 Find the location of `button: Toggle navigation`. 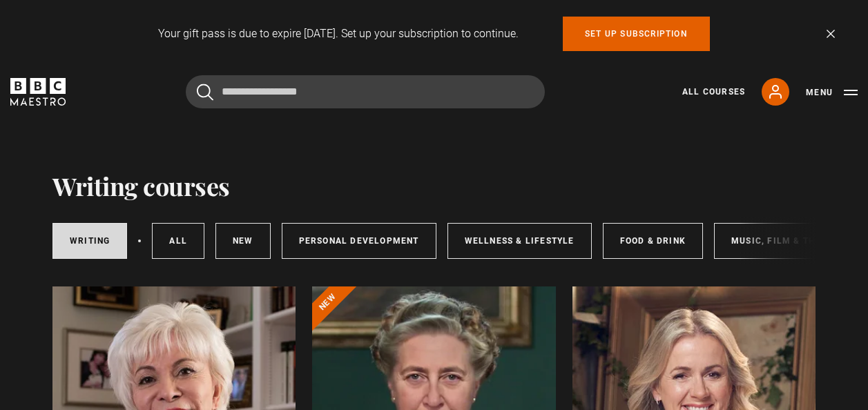

button: Toggle navigation is located at coordinates (832, 92).